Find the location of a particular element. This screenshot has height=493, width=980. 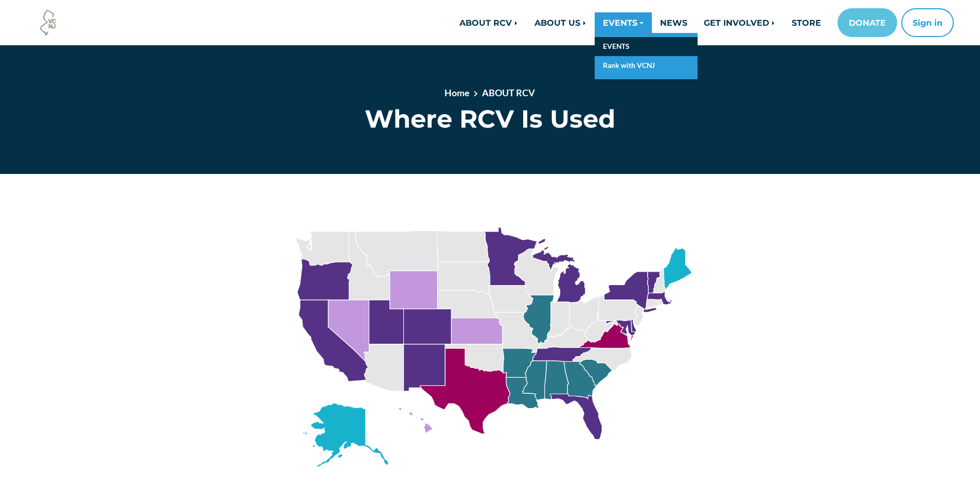

button: Sign in or sign up is located at coordinates (927, 23).